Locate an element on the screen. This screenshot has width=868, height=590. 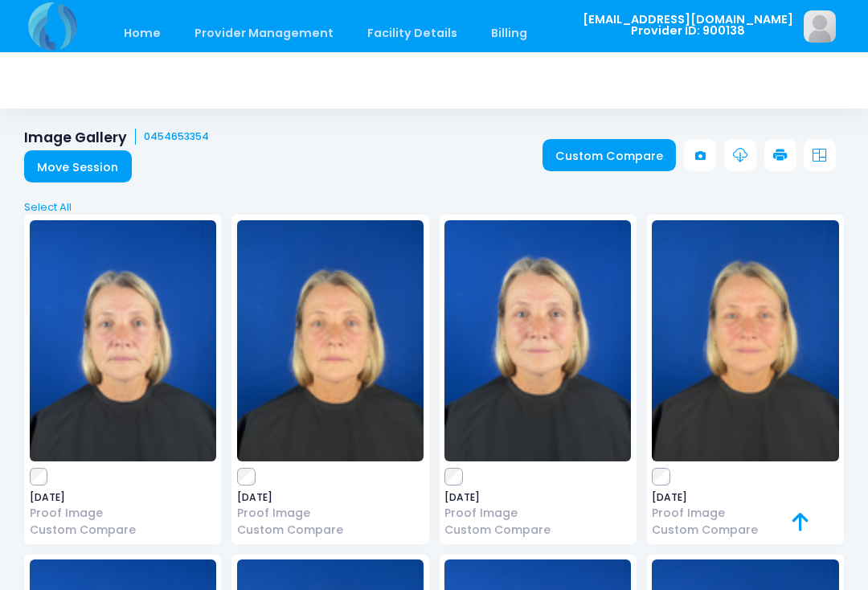
a: Staff is located at coordinates (576, 33).